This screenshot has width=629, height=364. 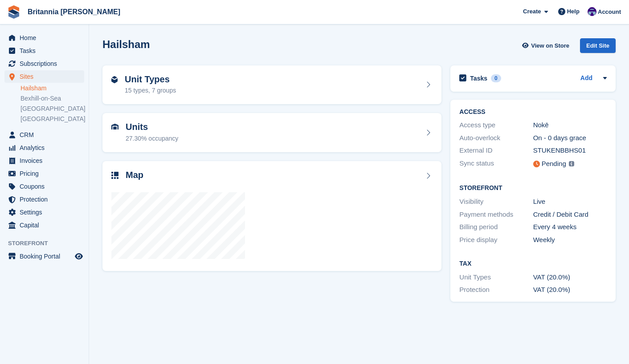 I want to click on h2: Storefront, so click(x=533, y=188).